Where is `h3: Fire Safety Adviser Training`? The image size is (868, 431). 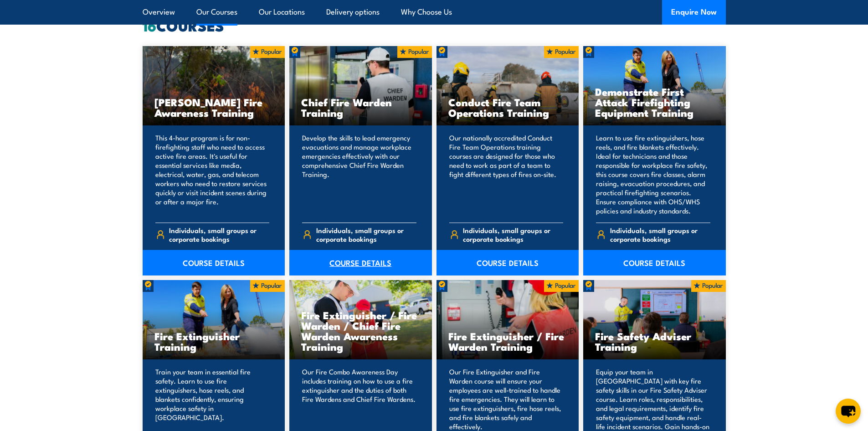
h3: Fire Safety Adviser Training is located at coordinates (654, 341).